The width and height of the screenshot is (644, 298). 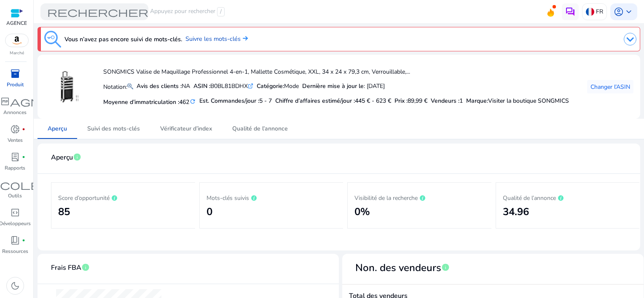 What do you see at coordinates (17, 41) in the screenshot?
I see `img: amazon.svg` at bounding box center [17, 41].